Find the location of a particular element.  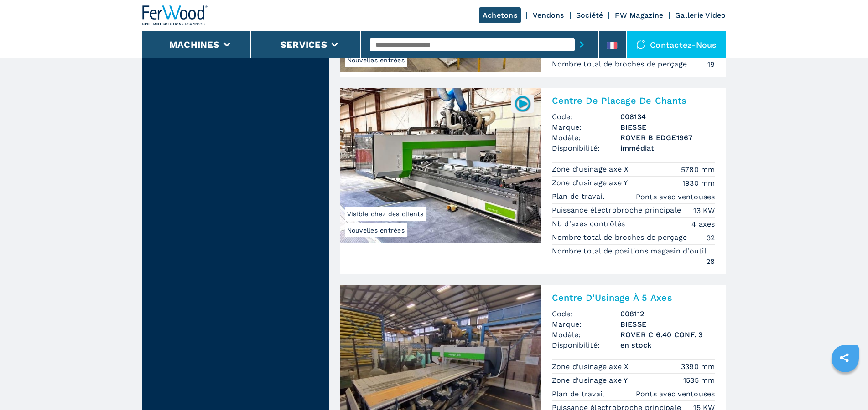

em: 3390 mm is located at coordinates (697, 367).